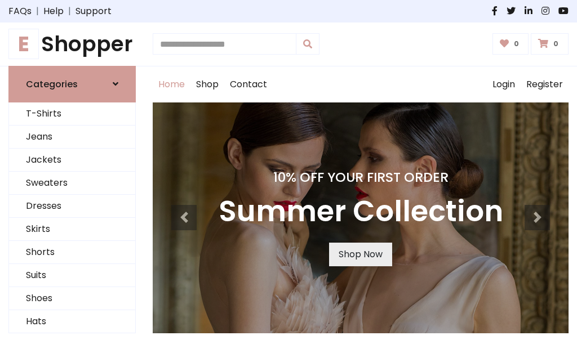 Image resolution: width=577 pixels, height=340 pixels. Describe the element at coordinates (54, 11) in the screenshot. I see `a: Help` at that location.